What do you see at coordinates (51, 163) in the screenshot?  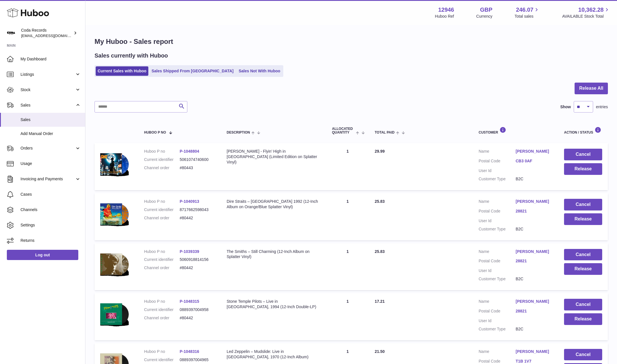 I see `span: Usage` at bounding box center [51, 163].